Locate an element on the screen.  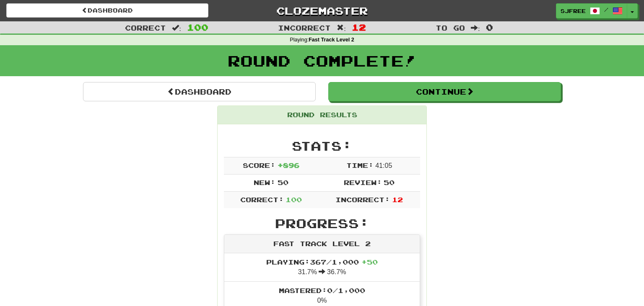
strong: Fast Track Level 2 is located at coordinates (331, 40).